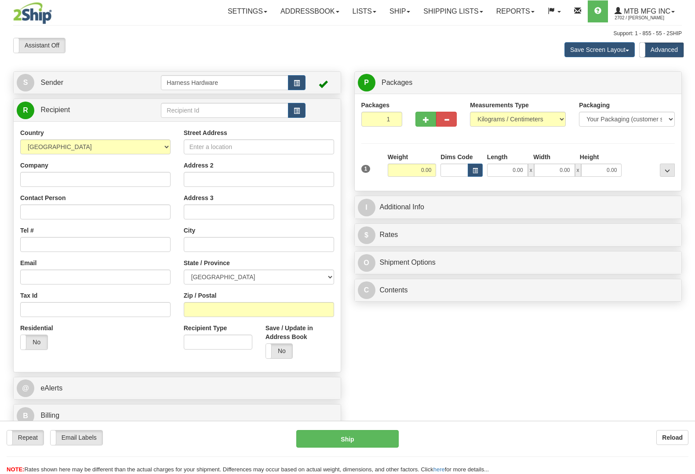 This screenshot has width=695, height=474. Describe the element at coordinates (200, 295) in the screenshot. I see `label: Zip / Postal` at that location.